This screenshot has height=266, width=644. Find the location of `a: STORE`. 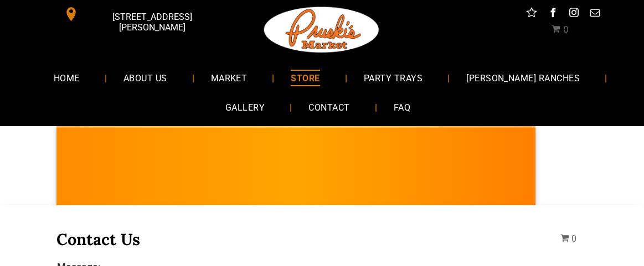

a: STORE is located at coordinates (305, 78).